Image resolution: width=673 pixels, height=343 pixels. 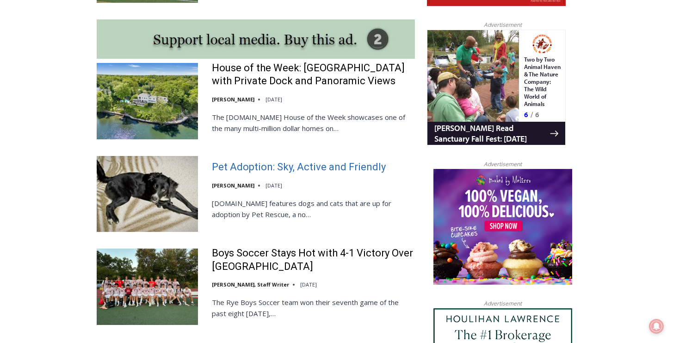 I want to click on img: support local media, buy this ad, so click(x=256, y=39).